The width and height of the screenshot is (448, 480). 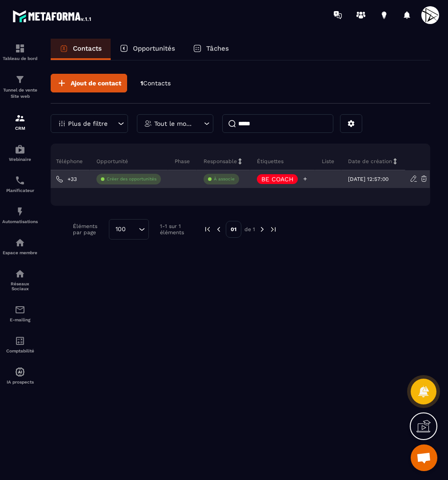 I want to click on p: Réseaux Sociaux, so click(x=20, y=286).